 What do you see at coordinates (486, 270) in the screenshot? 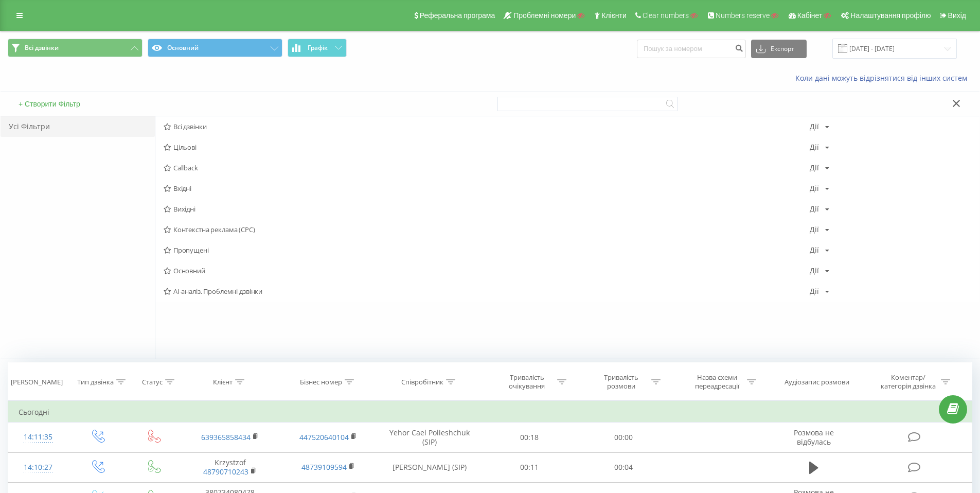
I see `span: Основний` at bounding box center [486, 270].